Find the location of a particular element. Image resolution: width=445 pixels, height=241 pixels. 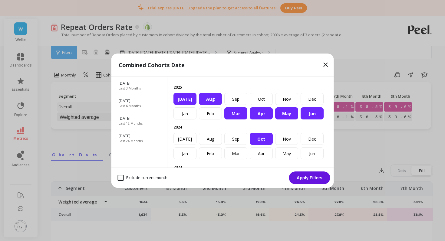

p: 2025 is located at coordinates (251, 87).